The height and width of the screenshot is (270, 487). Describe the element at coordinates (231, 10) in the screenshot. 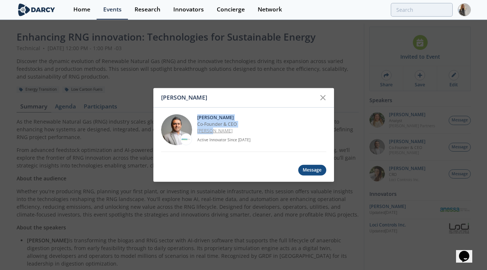

I see `div: Concierge` at that location.